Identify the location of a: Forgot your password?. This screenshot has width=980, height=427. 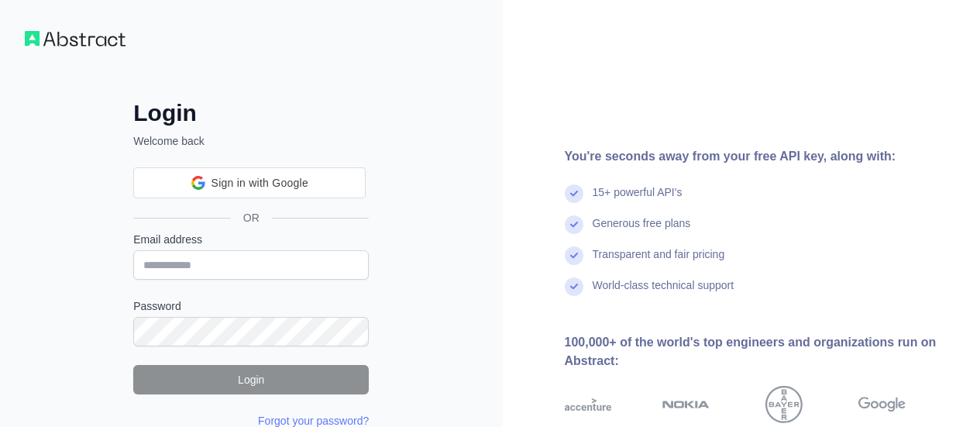
(313, 421).